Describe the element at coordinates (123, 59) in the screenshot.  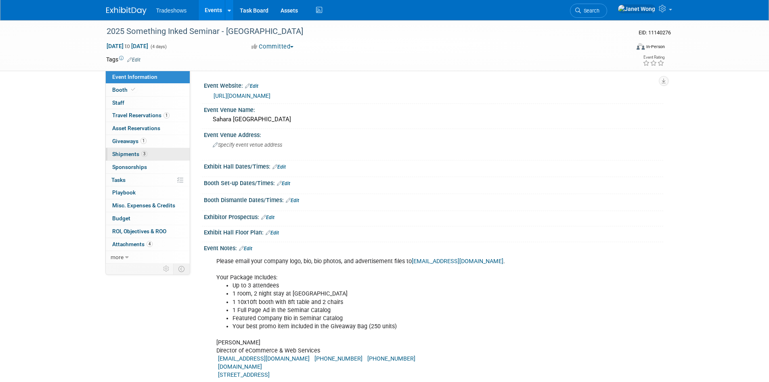
I see `td: Tags` at that location.